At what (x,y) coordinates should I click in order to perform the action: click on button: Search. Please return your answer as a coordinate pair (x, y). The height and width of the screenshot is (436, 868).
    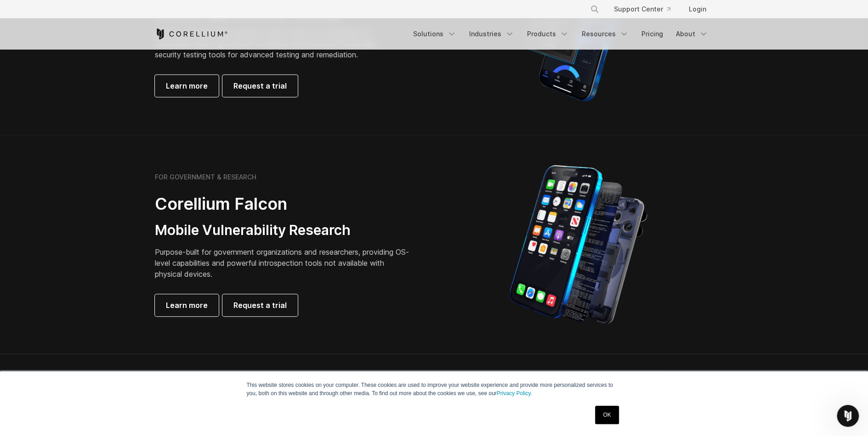
    Looking at the image, I should click on (595, 9).